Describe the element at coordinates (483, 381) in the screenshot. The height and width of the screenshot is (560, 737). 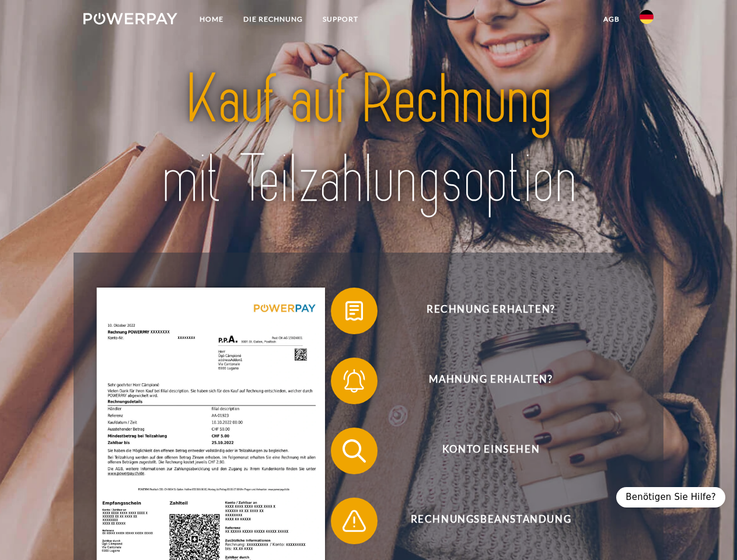
I see `a: Mahnung erhalten?` at that location.